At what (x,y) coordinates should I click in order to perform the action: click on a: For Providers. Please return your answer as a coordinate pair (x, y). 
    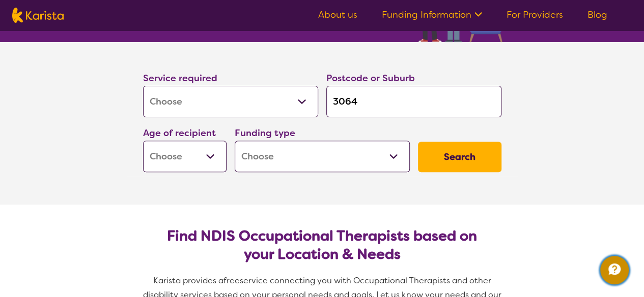
    Looking at the image, I should click on (534, 15).